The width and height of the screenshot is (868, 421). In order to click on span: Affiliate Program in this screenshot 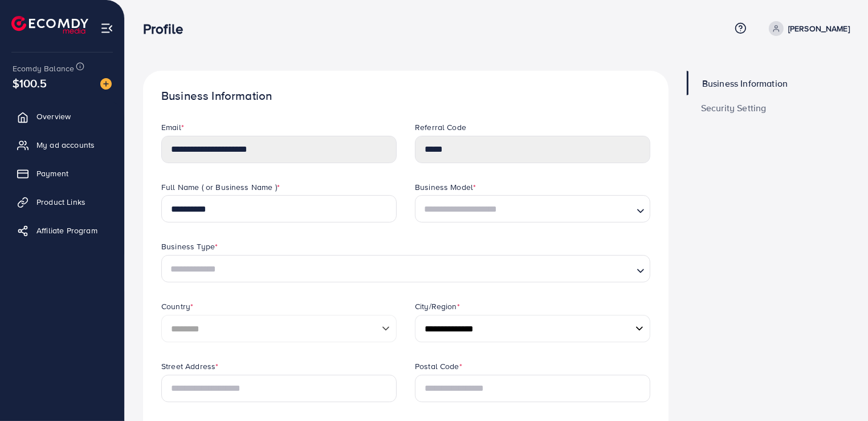, I will do `click(67, 230)`.